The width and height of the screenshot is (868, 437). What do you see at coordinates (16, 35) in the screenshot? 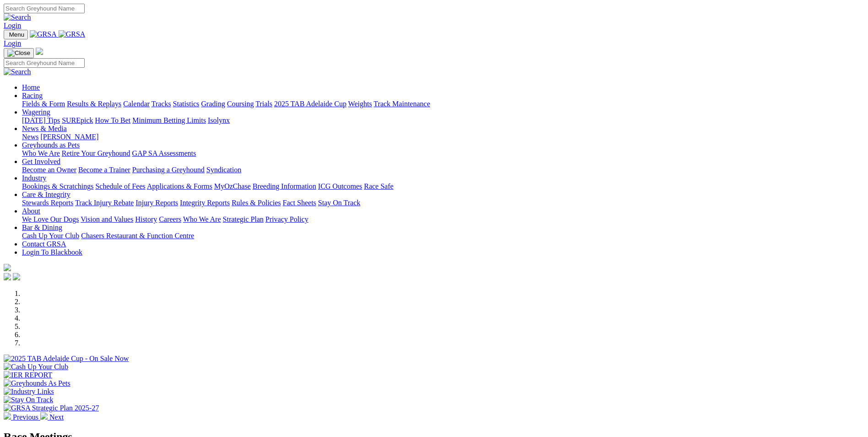
I see `span: Menu` at bounding box center [16, 35].